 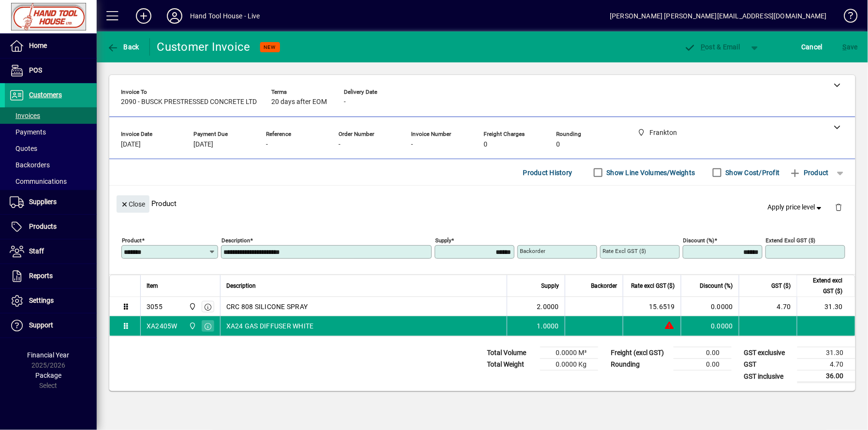 What do you see at coordinates (639, 364) in the screenshot?
I see `td: Rounding` at bounding box center [639, 364].